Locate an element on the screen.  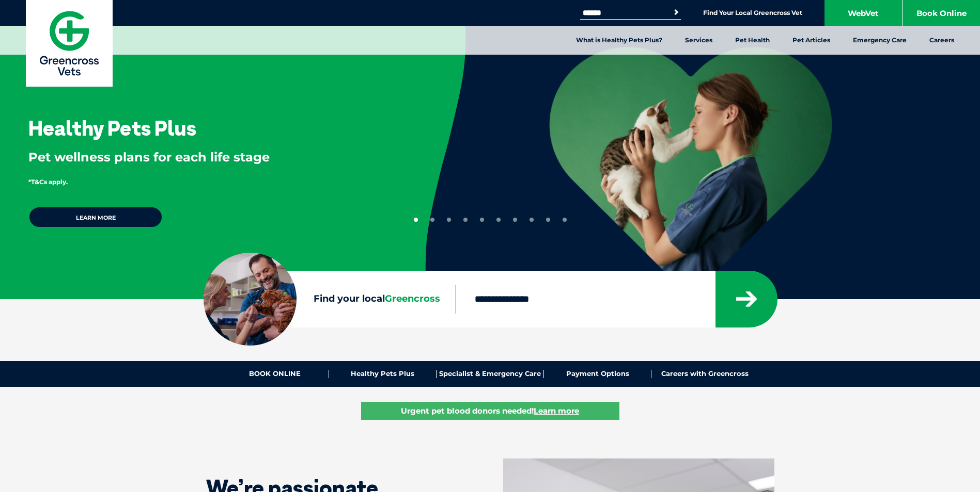
a: Careers with Greencross is located at coordinates (704, 374).